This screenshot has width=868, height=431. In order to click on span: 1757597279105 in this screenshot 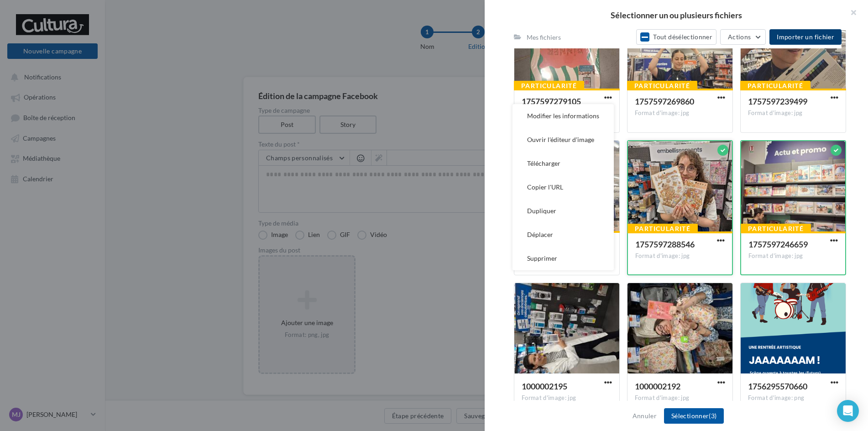, I will do `click(551, 101)`.